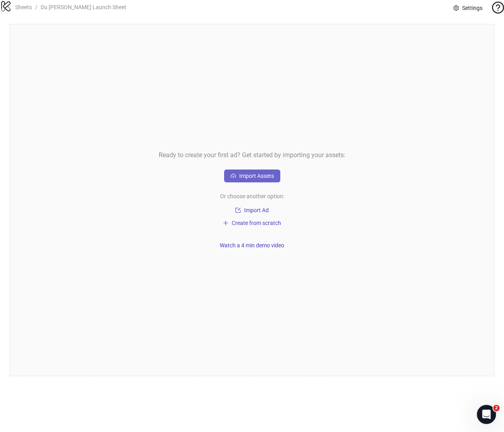 This screenshot has height=432, width=504. Describe the element at coordinates (256, 176) in the screenshot. I see `span: Import Assets` at that location.